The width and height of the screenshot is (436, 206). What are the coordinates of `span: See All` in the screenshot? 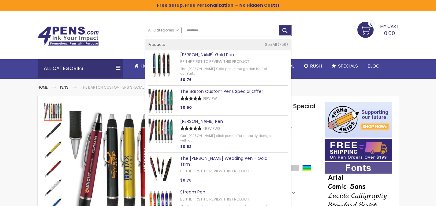 It's located at (271, 44).